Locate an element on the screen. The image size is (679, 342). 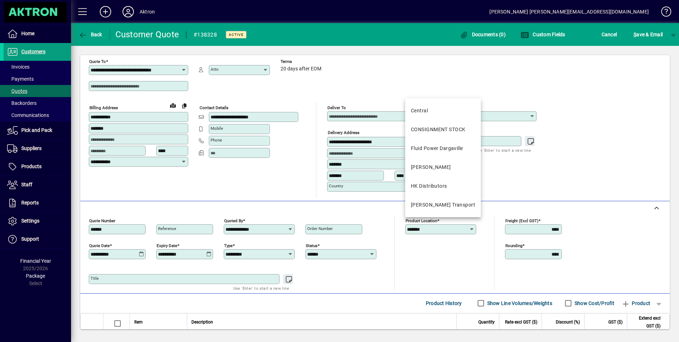
span: Pick and Pack is located at coordinates (37, 130).